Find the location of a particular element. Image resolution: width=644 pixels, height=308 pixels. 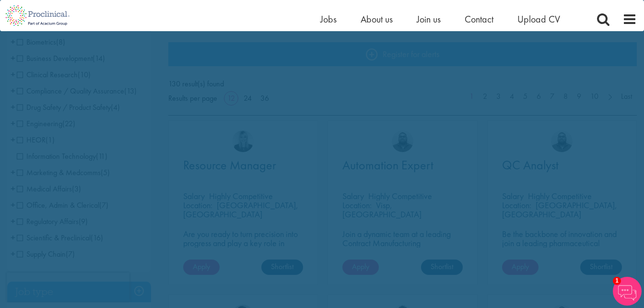

span: Contact is located at coordinates (479, 19).